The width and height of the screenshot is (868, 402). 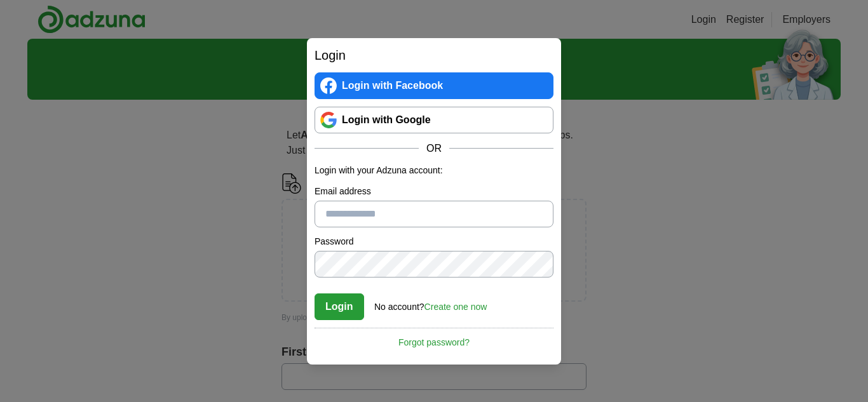 I want to click on span: OR, so click(x=434, y=148).